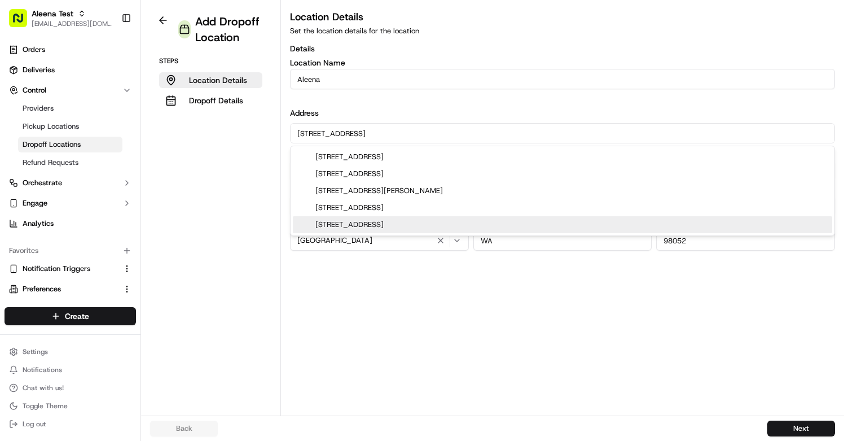  I want to click on button: Next, so click(801, 428).